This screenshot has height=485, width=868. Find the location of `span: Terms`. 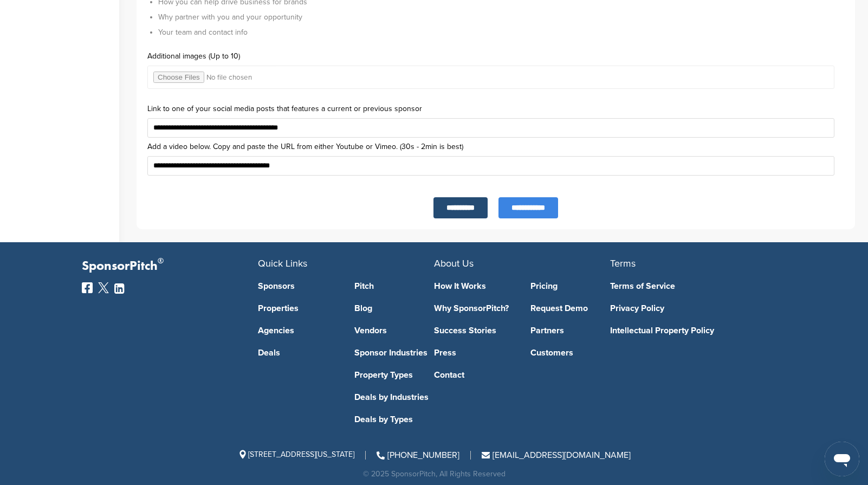

span: Terms is located at coordinates (622, 264).